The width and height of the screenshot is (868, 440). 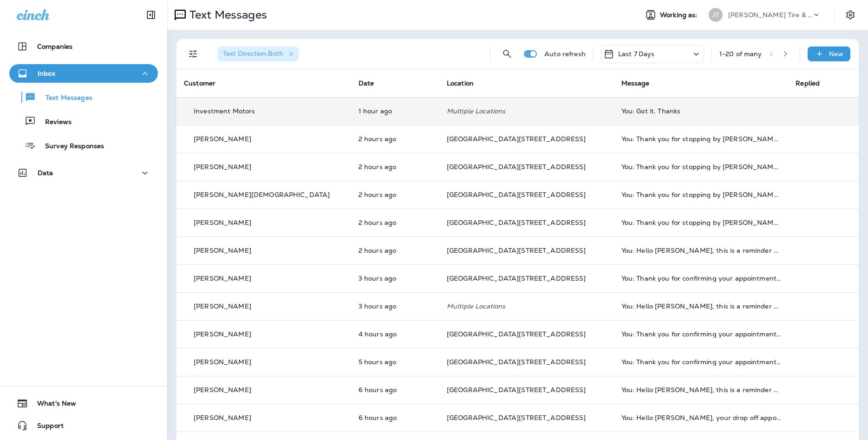 What do you see at coordinates (565, 54) in the screenshot?
I see `p: Auto refresh` at bounding box center [565, 54].